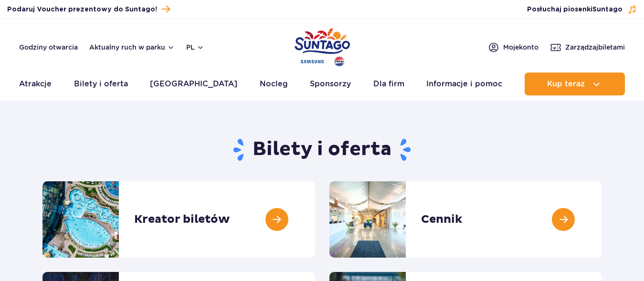 This screenshot has width=644, height=281. What do you see at coordinates (582, 10) in the screenshot?
I see `button: Posłuchaj piosenkiSuntago` at bounding box center [582, 10].